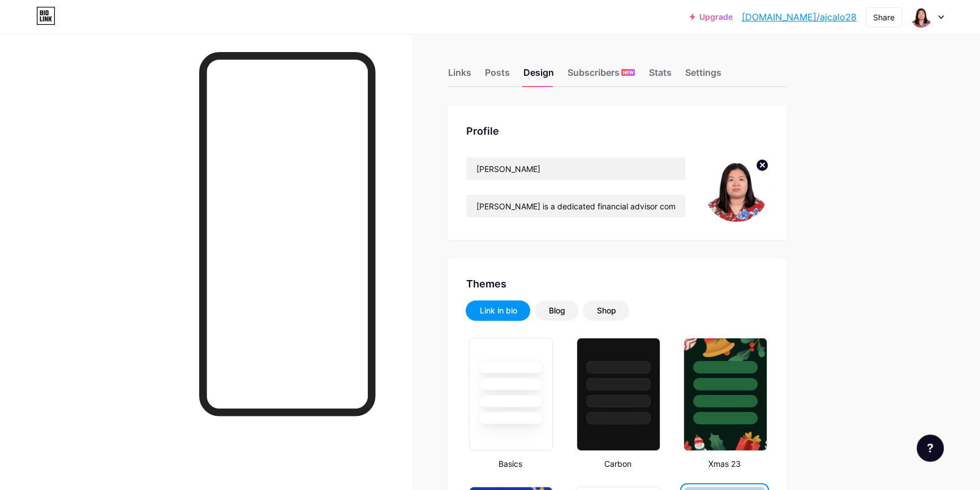 The height and width of the screenshot is (490, 980). I want to click on div: Shop, so click(606, 311).